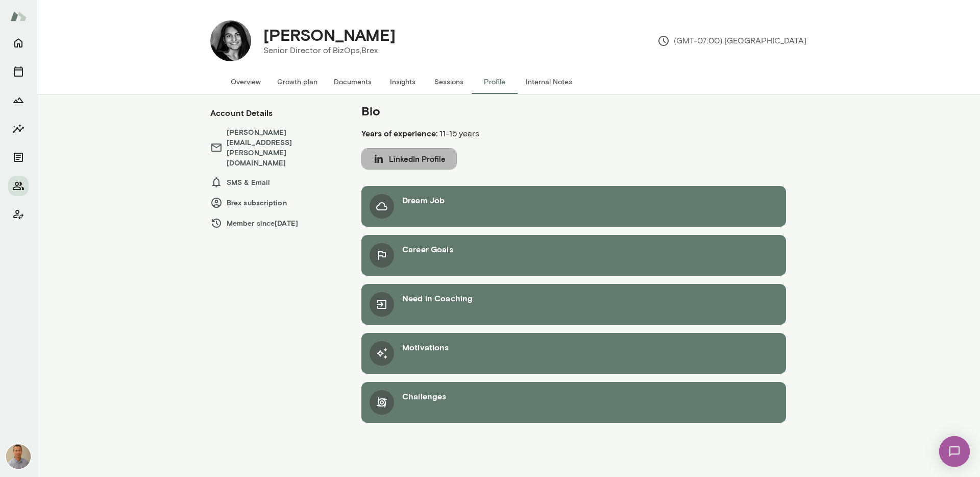 The height and width of the screenshot is (477, 980). I want to click on img: Kevin Au, so click(19, 457).